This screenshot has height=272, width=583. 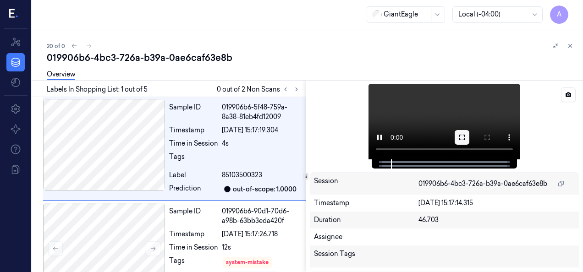 What do you see at coordinates (56, 46) in the screenshot?
I see `span: 20 of 0` at bounding box center [56, 46].